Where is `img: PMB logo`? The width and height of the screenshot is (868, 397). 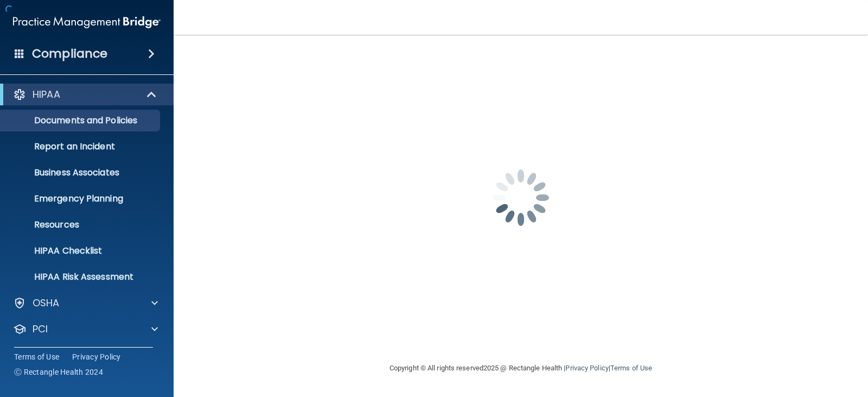
img: PMB logo is located at coordinates (87, 22).